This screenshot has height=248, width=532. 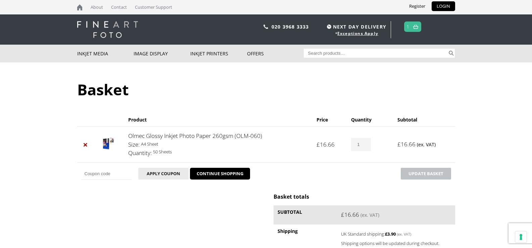 I want to click on h2: Basket totals, so click(x=364, y=197).